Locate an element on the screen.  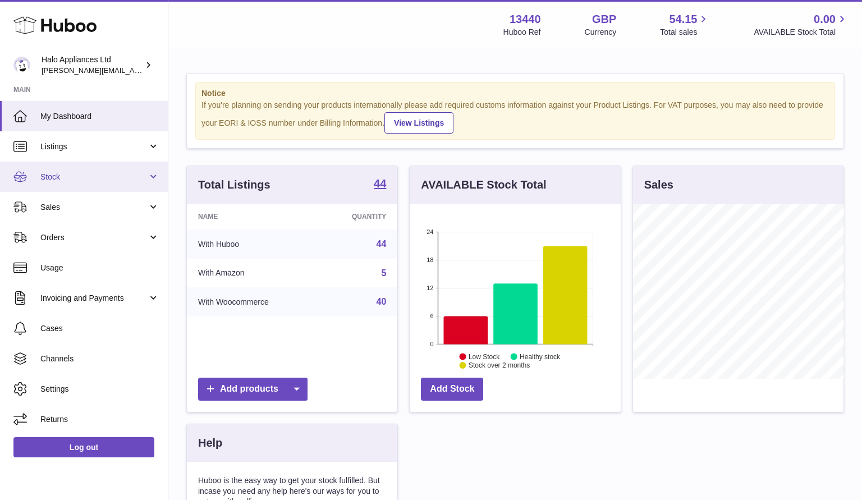
h3: Sales is located at coordinates (659, 185).